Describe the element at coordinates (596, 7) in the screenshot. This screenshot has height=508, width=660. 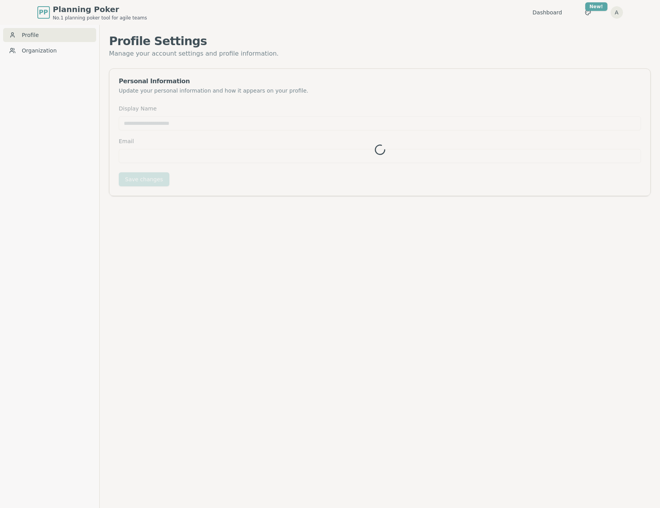
I see `div: New!` at that location.